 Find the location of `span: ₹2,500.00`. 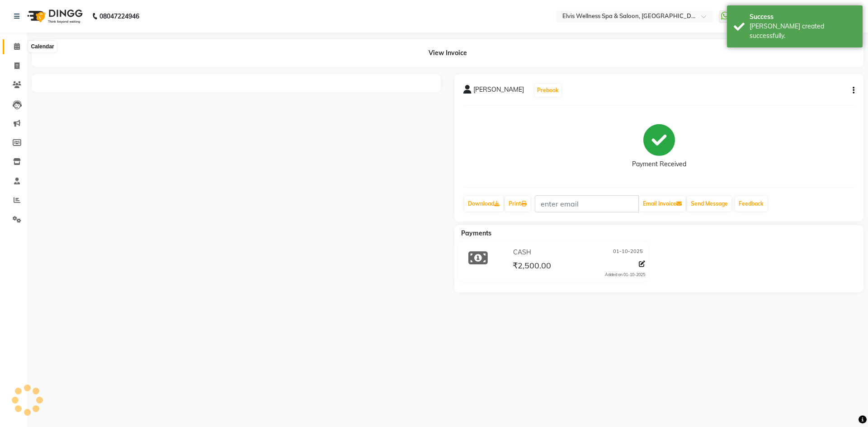

span: ₹2,500.00 is located at coordinates (532, 267).